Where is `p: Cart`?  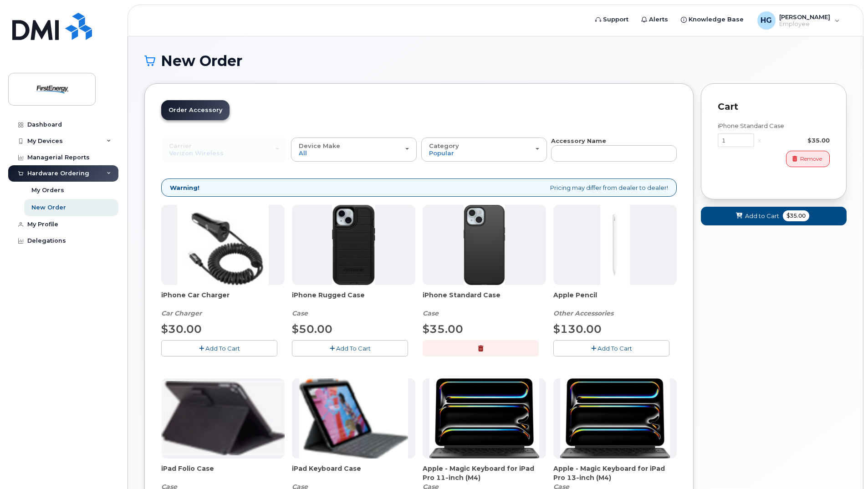 p: Cart is located at coordinates (774, 107).